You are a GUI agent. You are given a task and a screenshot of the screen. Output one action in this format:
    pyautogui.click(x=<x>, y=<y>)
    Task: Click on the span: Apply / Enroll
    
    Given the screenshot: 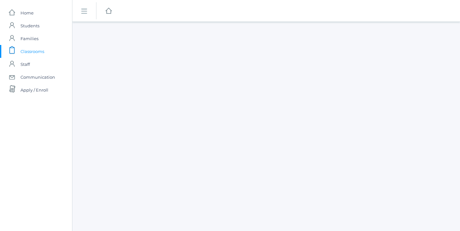 What is the action you would take?
    pyautogui.click(x=34, y=90)
    